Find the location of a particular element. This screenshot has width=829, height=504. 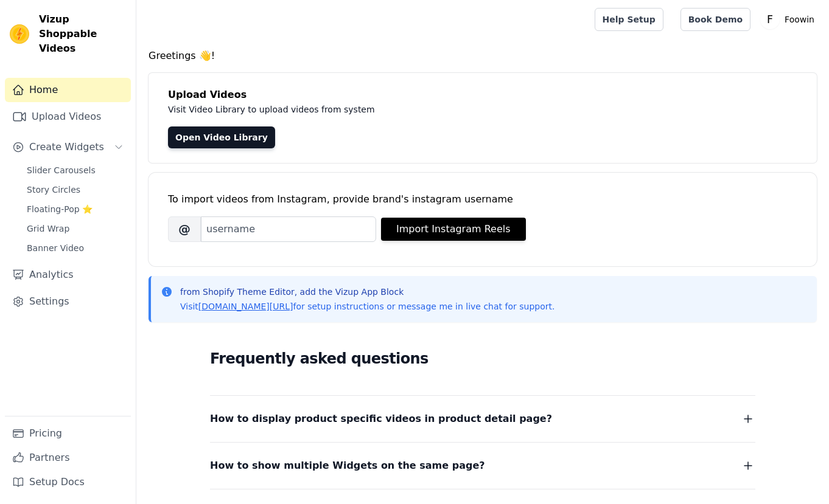

a: Book Demo is located at coordinates (715, 19).